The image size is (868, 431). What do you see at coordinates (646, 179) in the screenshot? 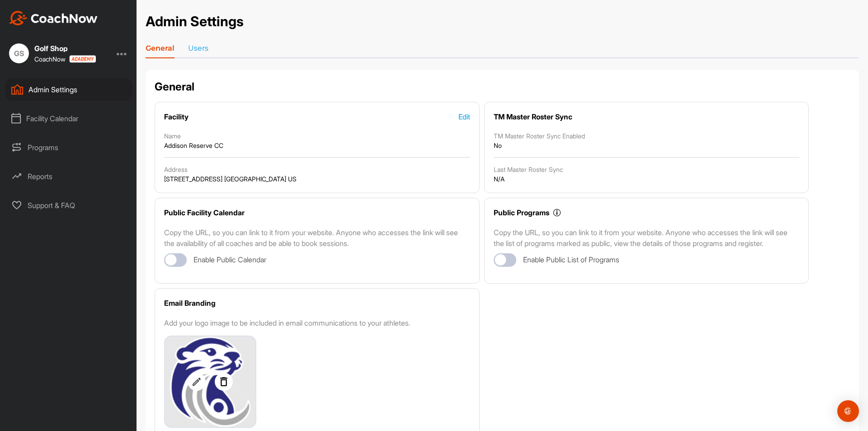
I see `div: N/A` at bounding box center [646, 179].